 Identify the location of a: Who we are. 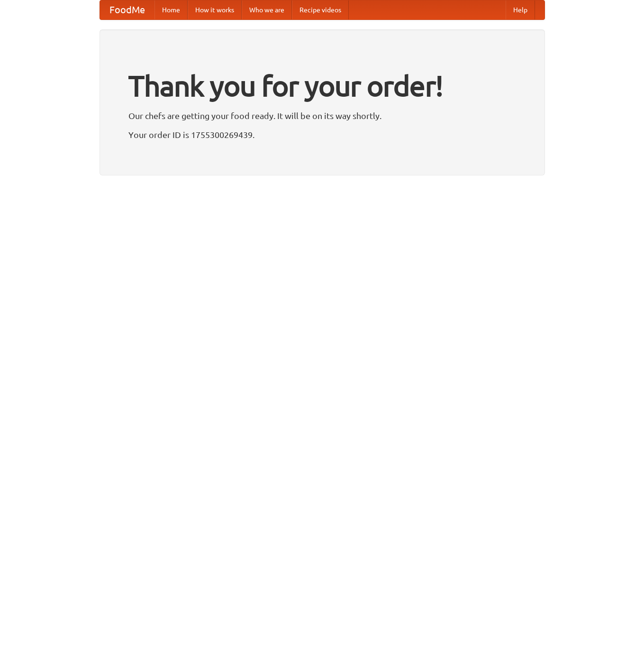
(266, 10).